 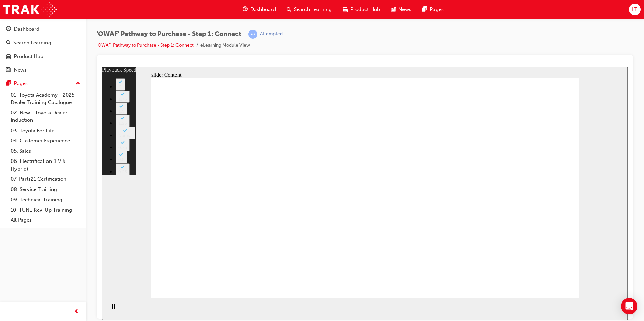 I want to click on a: search-iconSearch Learning, so click(x=309, y=9).